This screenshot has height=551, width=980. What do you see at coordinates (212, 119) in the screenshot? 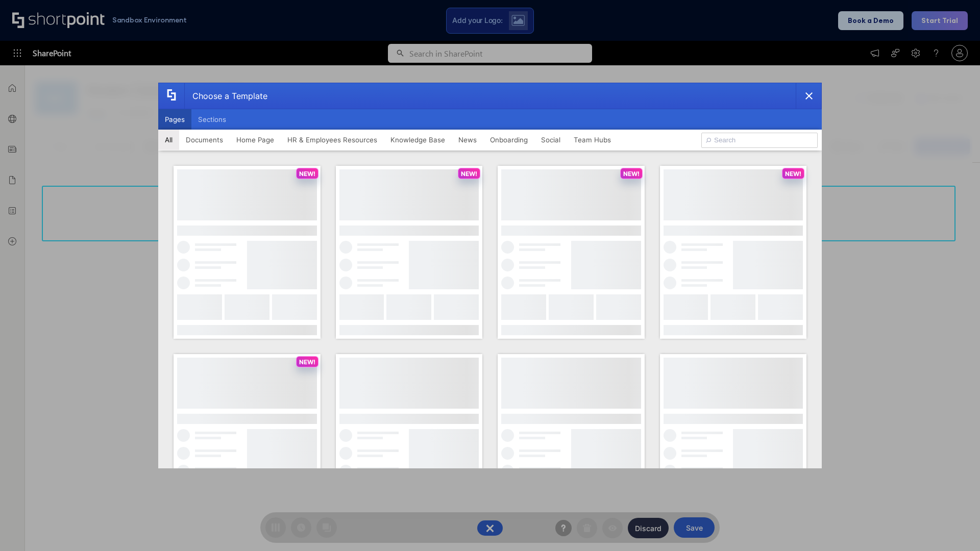
I see `button: Sections` at bounding box center [212, 119].